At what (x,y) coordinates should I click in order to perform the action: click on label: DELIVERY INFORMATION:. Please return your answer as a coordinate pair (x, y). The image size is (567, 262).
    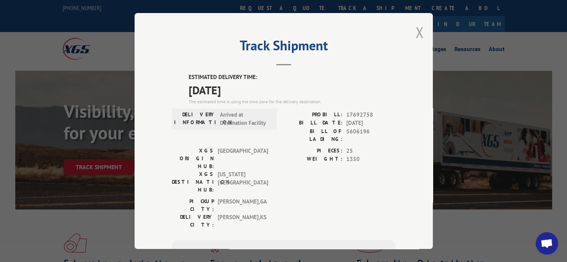
    Looking at the image, I should click on (195, 119).